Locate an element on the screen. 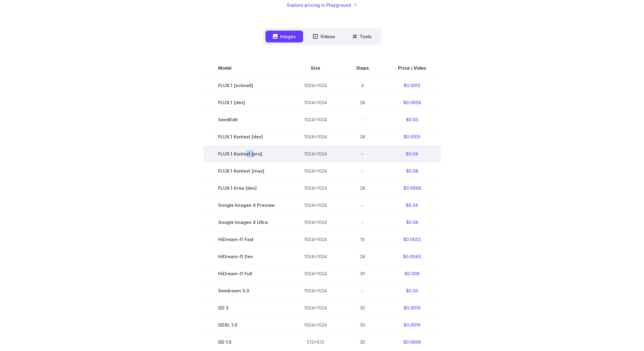  td: $0.0105 is located at coordinates (412, 137).